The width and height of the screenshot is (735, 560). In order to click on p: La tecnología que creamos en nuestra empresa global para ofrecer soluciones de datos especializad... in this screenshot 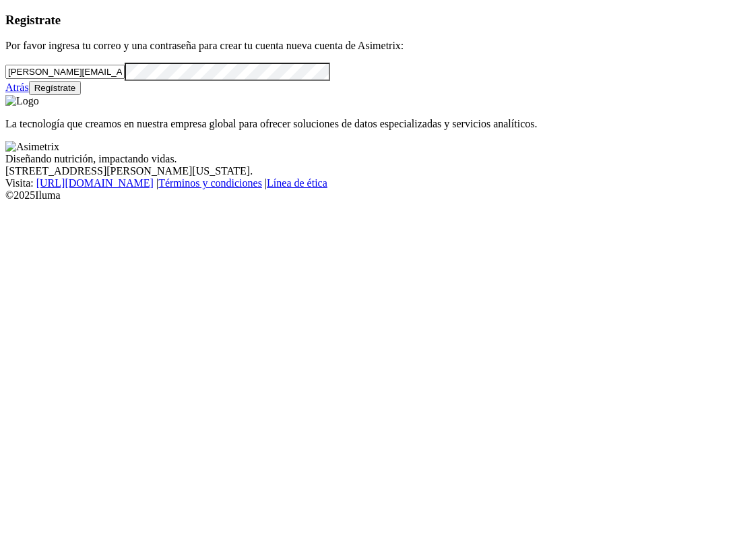, I will do `click(367, 124)`.